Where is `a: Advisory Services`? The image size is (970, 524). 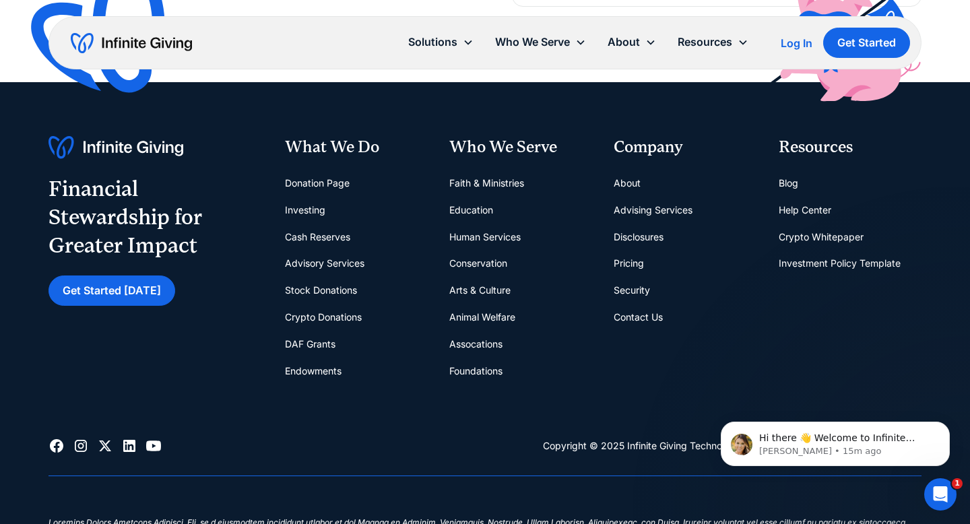
a: Advisory Services is located at coordinates (325, 263).